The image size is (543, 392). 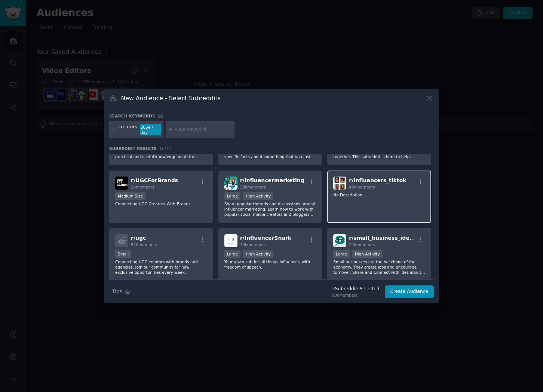 I want to click on div: Medium Size, so click(x=130, y=196).